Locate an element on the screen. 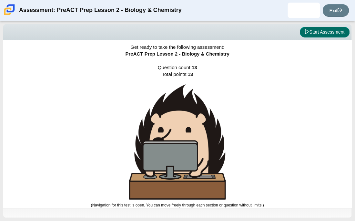 This screenshot has height=221, width=355. span: PreACT Prep Lesson 2 - Biology & Chemistry is located at coordinates (178, 54).